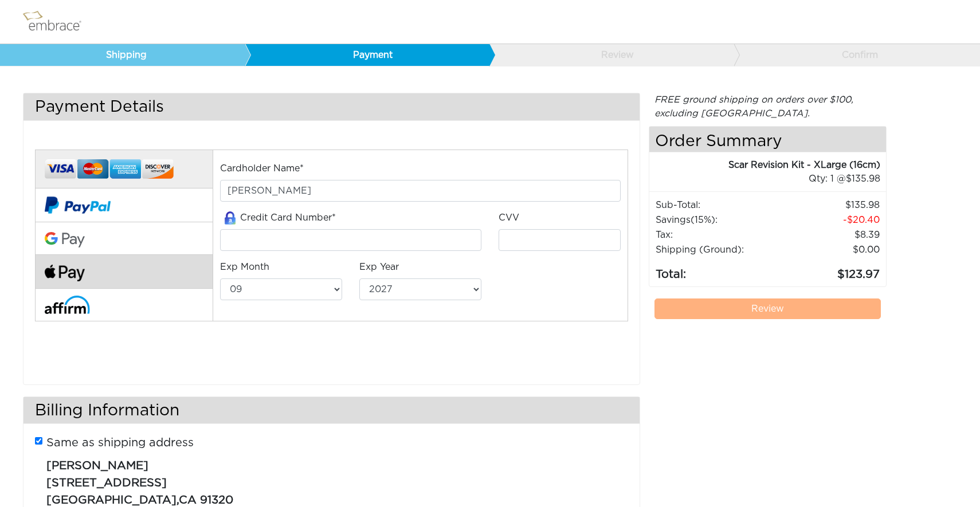  I want to click on td: Total:, so click(718, 271).